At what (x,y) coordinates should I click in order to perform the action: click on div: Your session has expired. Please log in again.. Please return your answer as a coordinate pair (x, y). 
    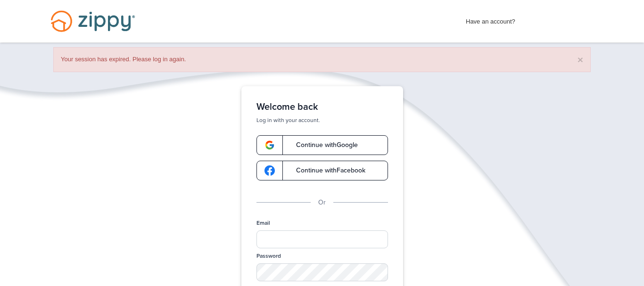
    Looking at the image, I should click on (322, 60).